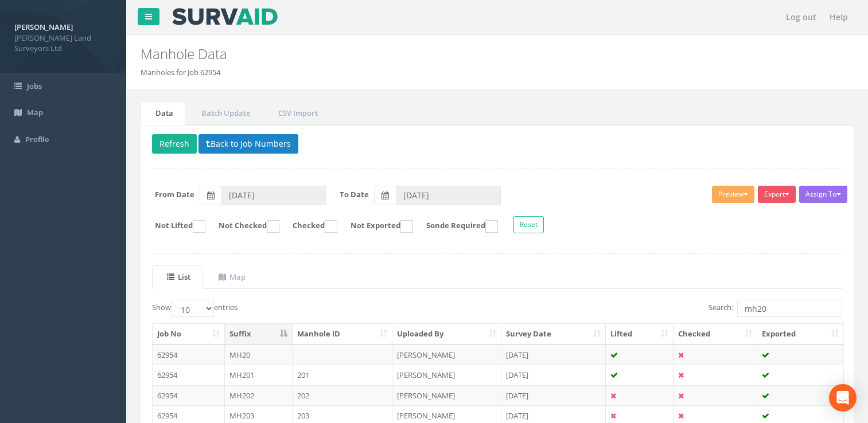  Describe the element at coordinates (554, 334) in the screenshot. I see `th: Survey Date: activate to sort column ascending` at that location.